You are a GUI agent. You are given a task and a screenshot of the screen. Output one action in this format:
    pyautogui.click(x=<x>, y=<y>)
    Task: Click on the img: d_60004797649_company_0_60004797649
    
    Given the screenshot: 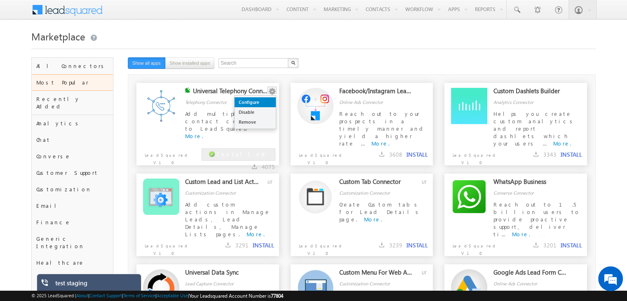 What is the action you would take?
    pyautogui.click(x=24, y=49)
    